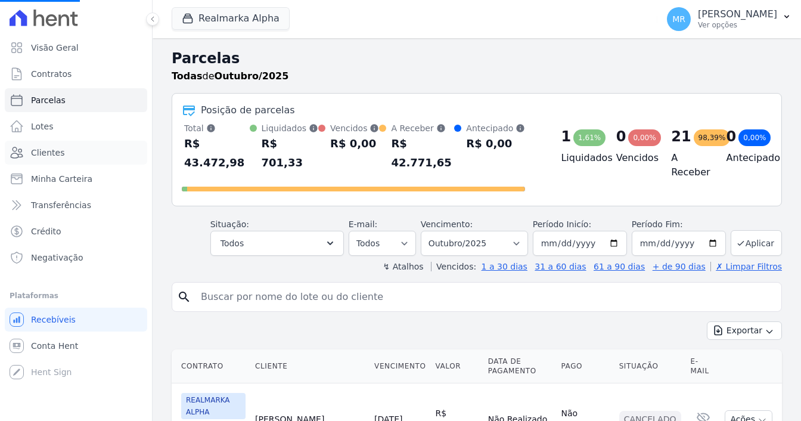  Describe the element at coordinates (423, 128) in the screenshot. I see `div: A Receber` at that location.